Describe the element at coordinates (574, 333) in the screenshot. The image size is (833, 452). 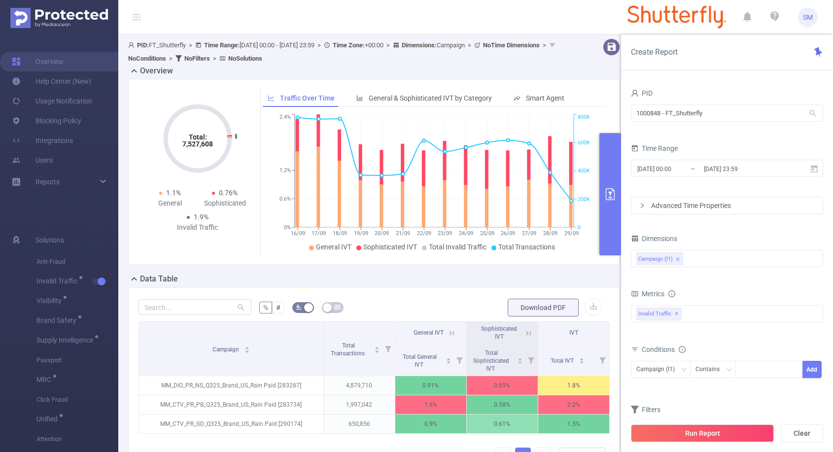
I see `span: IVT` at that location.